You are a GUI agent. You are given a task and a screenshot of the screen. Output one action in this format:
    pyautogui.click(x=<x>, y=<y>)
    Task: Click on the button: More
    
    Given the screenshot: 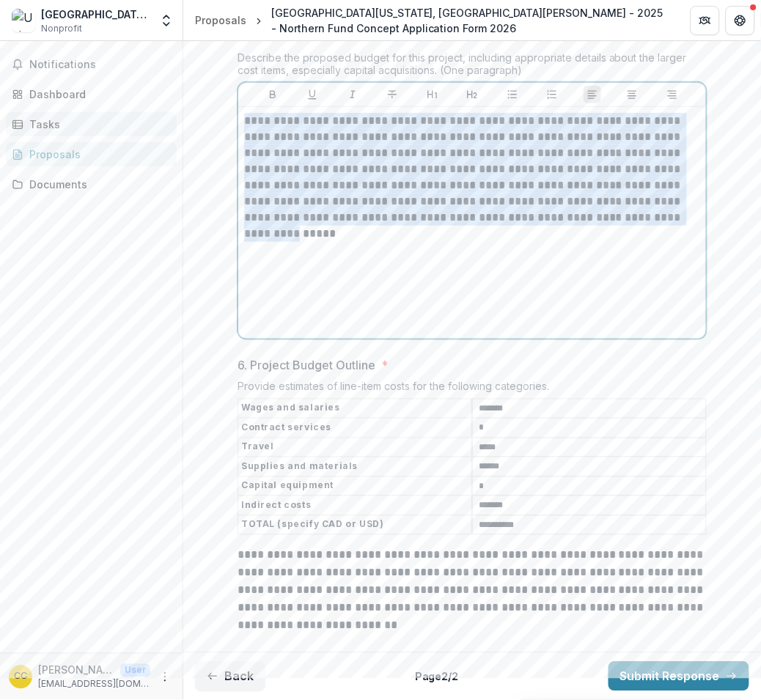 What is the action you would take?
    pyautogui.click(x=165, y=678)
    